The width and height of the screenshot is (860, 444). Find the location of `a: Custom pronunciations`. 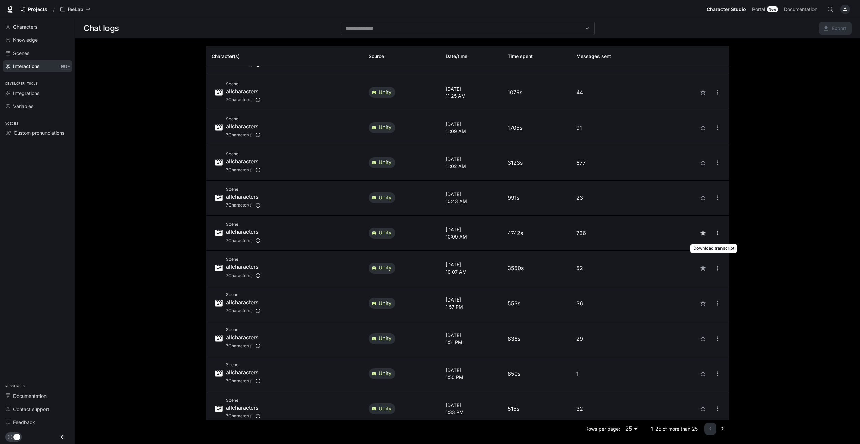

a: Custom pronunciations is located at coordinates (37, 133).